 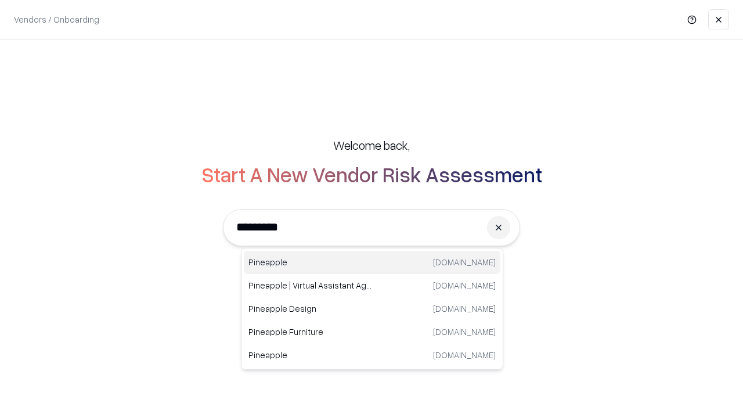 I want to click on div: Suggestions, so click(x=372, y=309).